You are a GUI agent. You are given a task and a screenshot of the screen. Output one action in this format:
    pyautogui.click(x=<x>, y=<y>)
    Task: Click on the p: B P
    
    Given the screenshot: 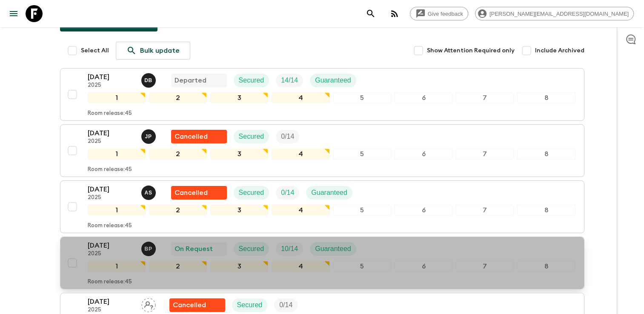 What is the action you would take?
    pyautogui.click(x=149, y=249)
    